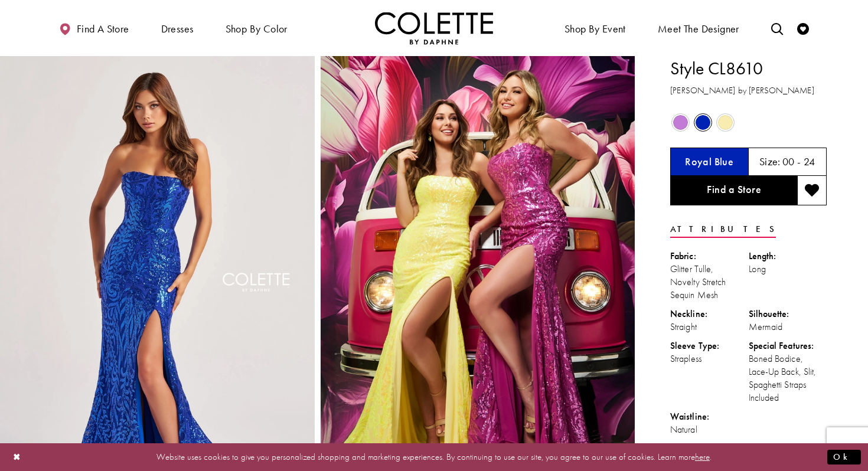 The image size is (868, 471). Describe the element at coordinates (709, 256) in the screenshot. I see `div: Fabric:` at that location.